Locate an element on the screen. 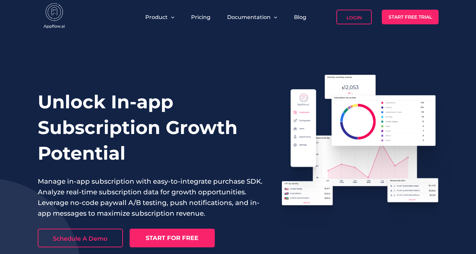  span: Product is located at coordinates (156, 17).